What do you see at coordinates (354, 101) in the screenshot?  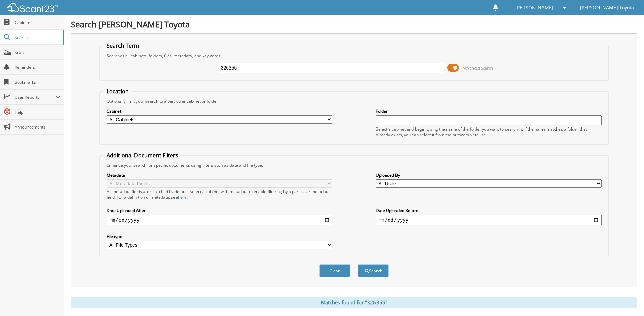 I see `div: Optionally limit your search to a particular cabinet or folder` at bounding box center [354, 101].